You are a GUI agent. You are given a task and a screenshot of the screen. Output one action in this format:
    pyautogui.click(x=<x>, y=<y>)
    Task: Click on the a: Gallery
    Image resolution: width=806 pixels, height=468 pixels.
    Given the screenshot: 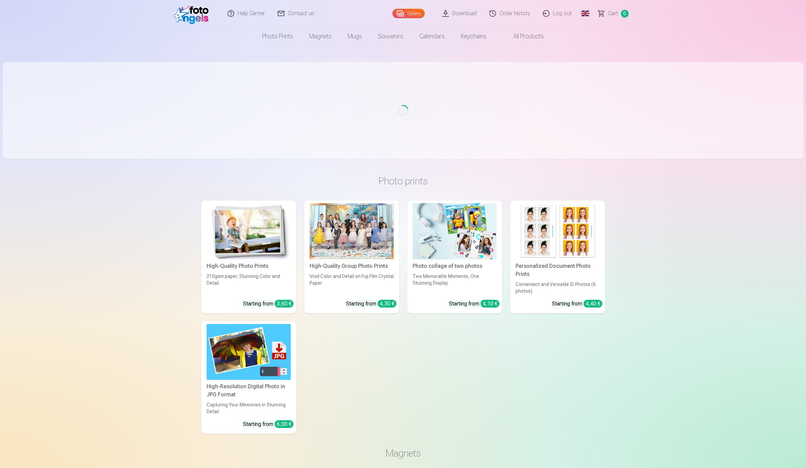 What is the action you would take?
    pyautogui.click(x=409, y=13)
    